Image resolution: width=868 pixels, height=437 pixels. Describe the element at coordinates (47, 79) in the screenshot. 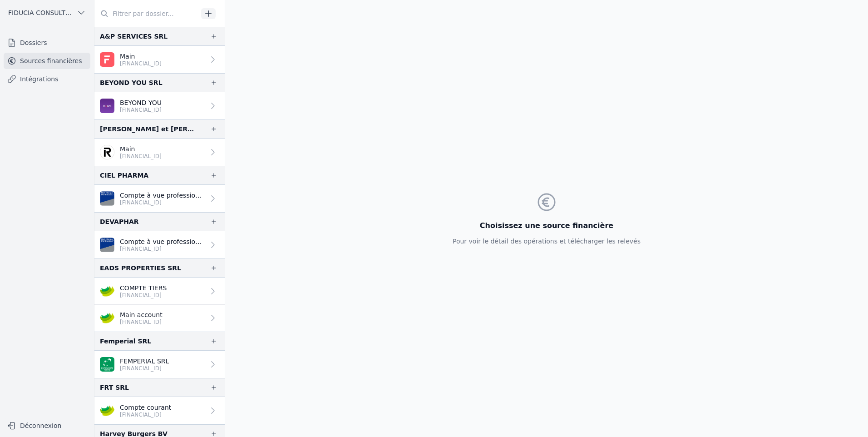

I see `a: Intégrations` at that location.